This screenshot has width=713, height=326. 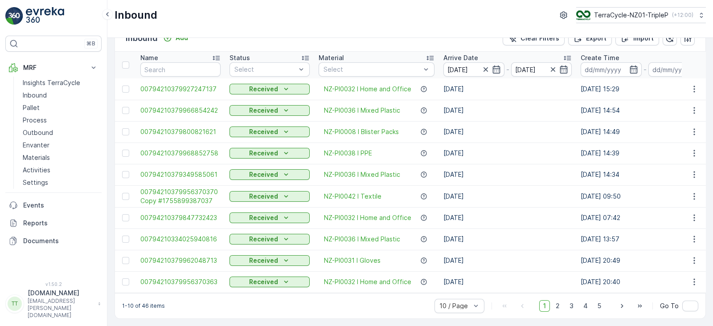 I want to click on a: Insights TerraCycle, so click(x=60, y=83).